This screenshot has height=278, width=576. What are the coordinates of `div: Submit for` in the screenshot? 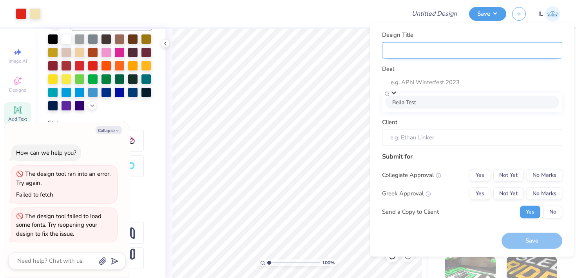 It's located at (472, 156).